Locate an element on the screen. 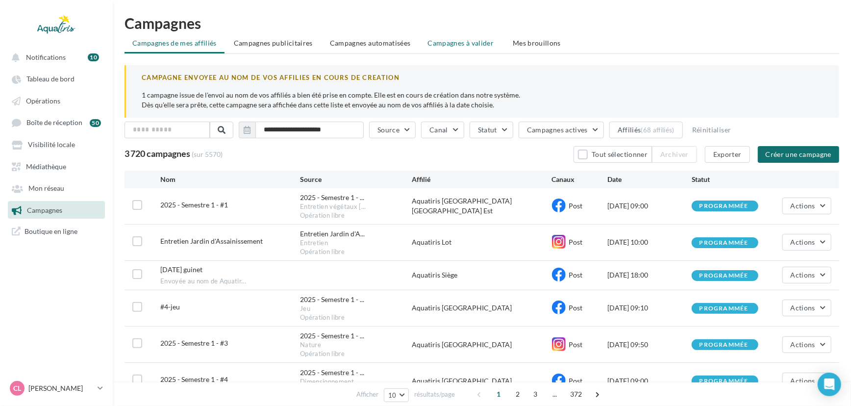 The image size is (851, 406). a: Tableau de bord is located at coordinates (56, 78).